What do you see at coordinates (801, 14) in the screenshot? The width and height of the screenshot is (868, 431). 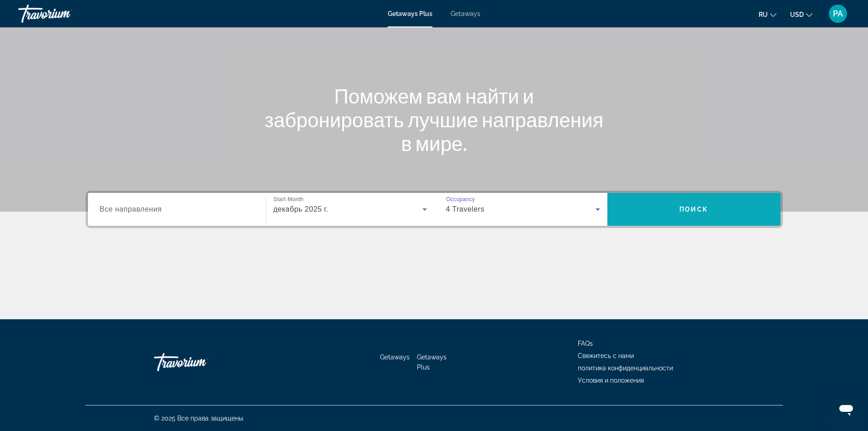 I see `button: Change currency` at bounding box center [801, 14].